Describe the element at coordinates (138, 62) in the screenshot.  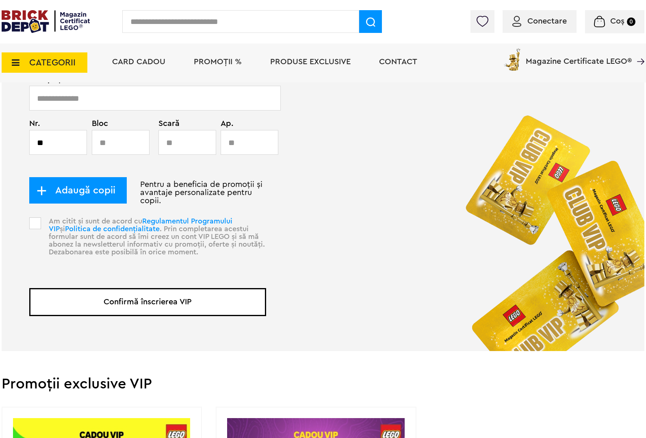
I see `span: Card Cadou` at that location.